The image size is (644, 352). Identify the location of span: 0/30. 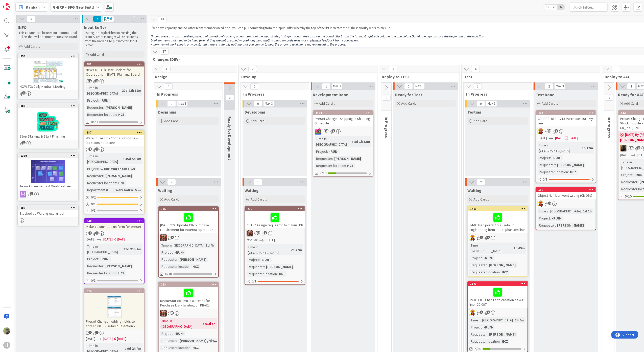
(168, 274).